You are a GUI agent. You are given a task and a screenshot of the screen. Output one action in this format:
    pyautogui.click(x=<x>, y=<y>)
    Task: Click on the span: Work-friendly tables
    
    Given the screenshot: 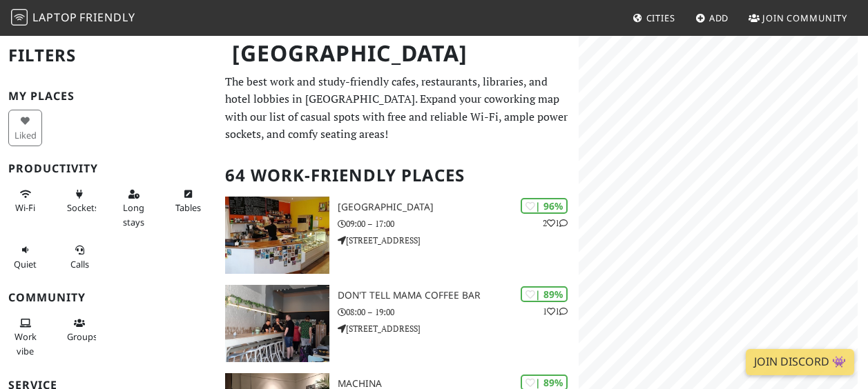 What is the action you would take?
    pyautogui.click(x=188, y=208)
    